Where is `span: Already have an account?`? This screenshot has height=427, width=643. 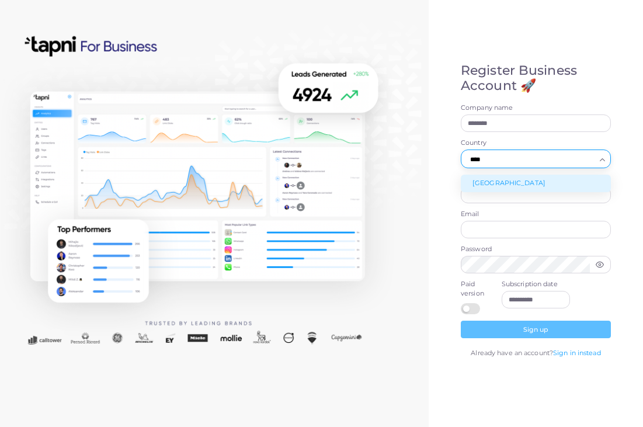 span: Already have an account? is located at coordinates (512, 353).